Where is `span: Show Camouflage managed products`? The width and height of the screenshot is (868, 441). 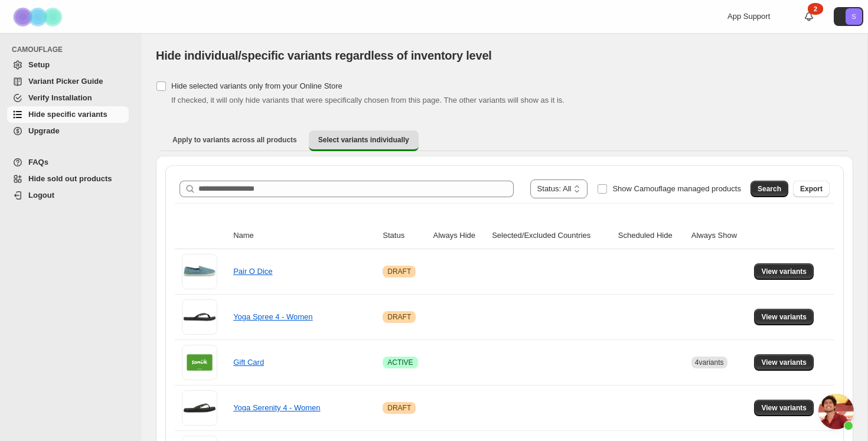 span: Show Camouflage managed products is located at coordinates (677, 188).